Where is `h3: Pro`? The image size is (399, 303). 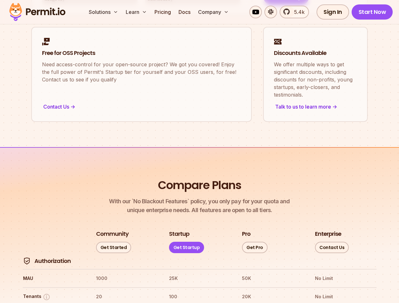
h3: Pro is located at coordinates (246, 234).